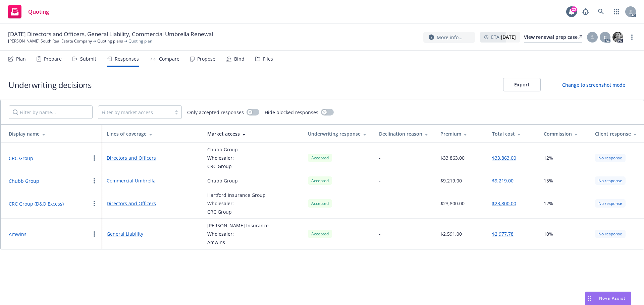  What do you see at coordinates (268, 59) in the screenshot?
I see `div: Files` at bounding box center [268, 59].